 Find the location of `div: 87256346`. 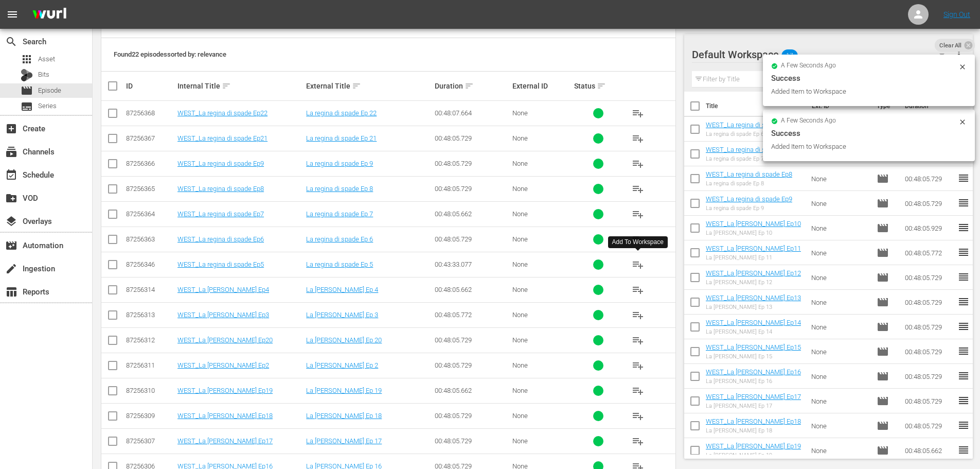

div: 87256346 is located at coordinates (150, 264).